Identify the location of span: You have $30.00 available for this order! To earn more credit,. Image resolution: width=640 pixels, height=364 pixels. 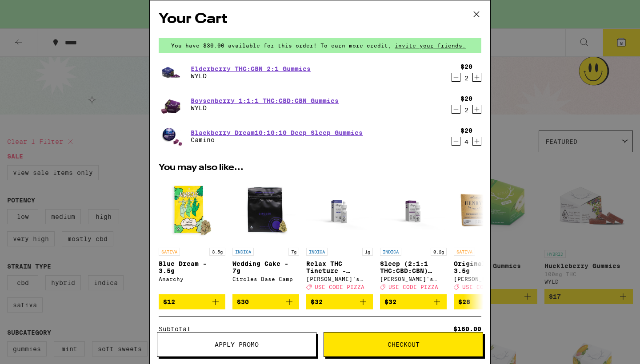
(281, 45).